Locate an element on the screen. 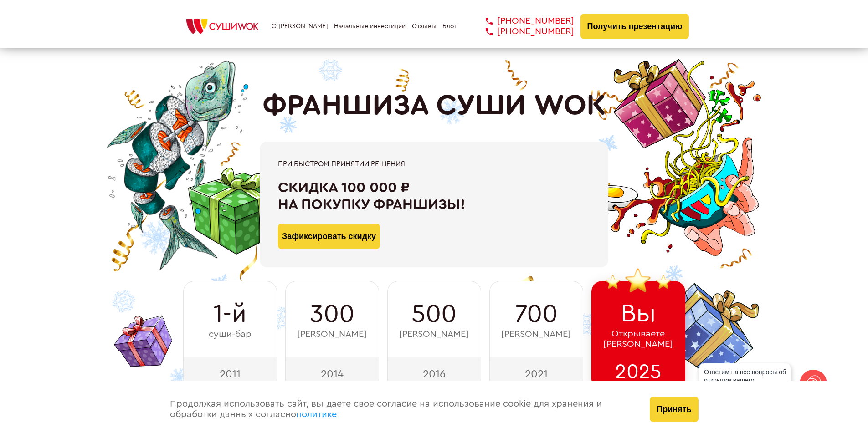 The height and width of the screenshot is (438, 868). button: Зафиксировать скидку is located at coordinates (329, 237).